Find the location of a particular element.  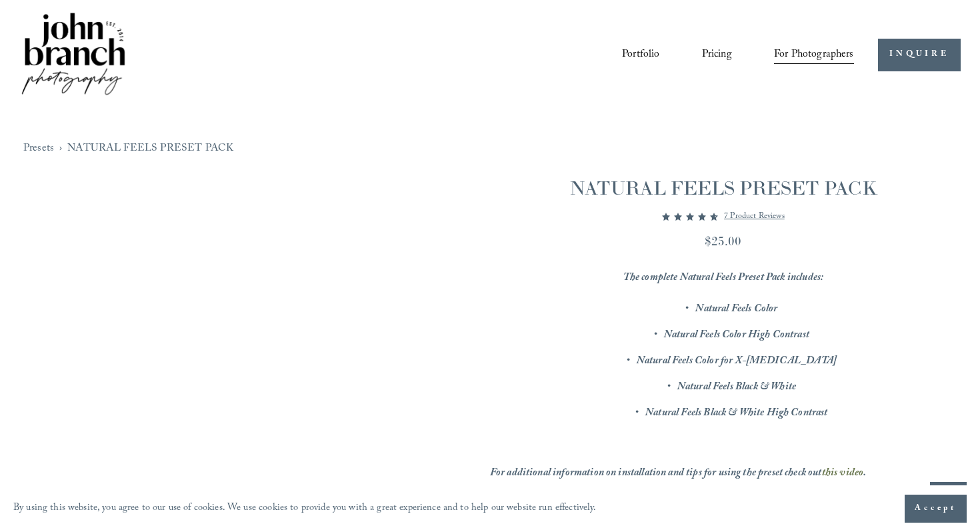

a: 7 product reviews is located at coordinates (754, 217).